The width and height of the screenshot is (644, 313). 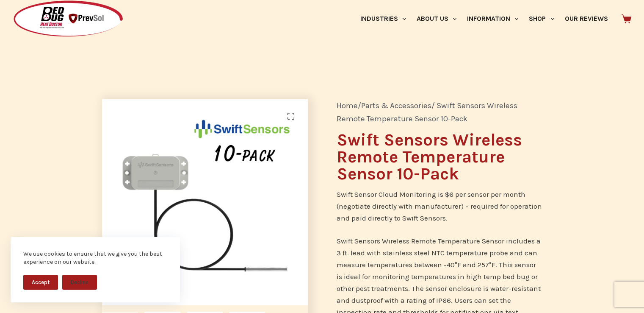 I want to click on button: Accept, so click(x=41, y=281).